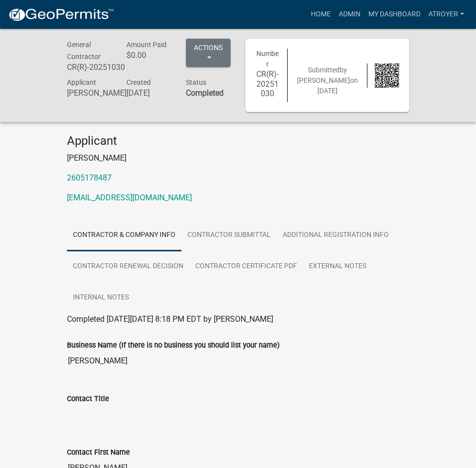  Describe the element at coordinates (128, 267) in the screenshot. I see `a: Contractor Renewal Decision` at that location.